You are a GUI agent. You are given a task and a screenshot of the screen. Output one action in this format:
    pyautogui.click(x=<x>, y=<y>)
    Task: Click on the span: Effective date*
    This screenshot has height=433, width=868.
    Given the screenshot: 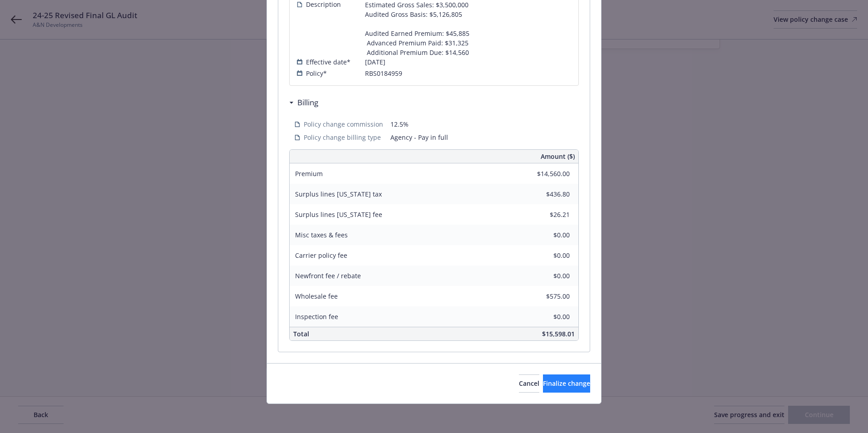 What is the action you would take?
    pyautogui.click(x=328, y=62)
    